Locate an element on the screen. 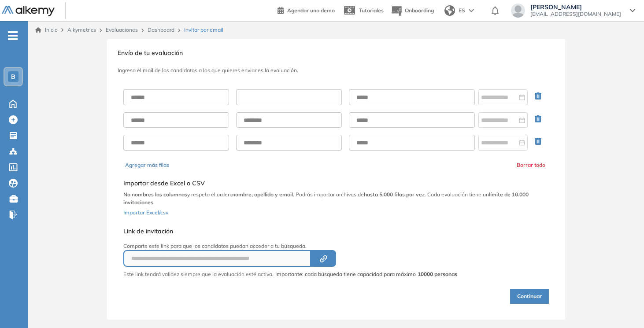 This screenshot has width=644, height=328. span: ES is located at coordinates (462, 11).